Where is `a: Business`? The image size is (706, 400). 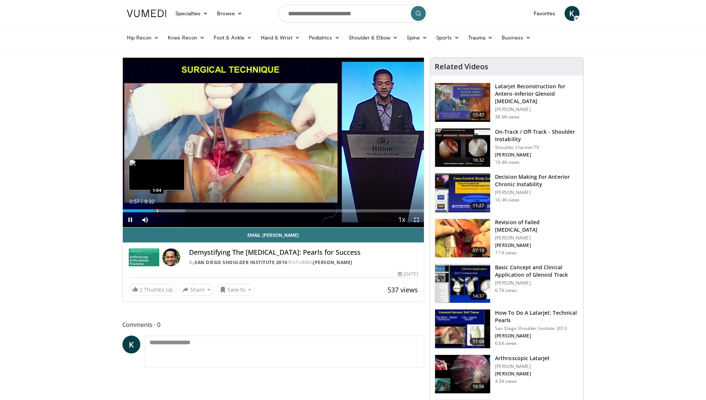
a: Business is located at coordinates (516, 38).